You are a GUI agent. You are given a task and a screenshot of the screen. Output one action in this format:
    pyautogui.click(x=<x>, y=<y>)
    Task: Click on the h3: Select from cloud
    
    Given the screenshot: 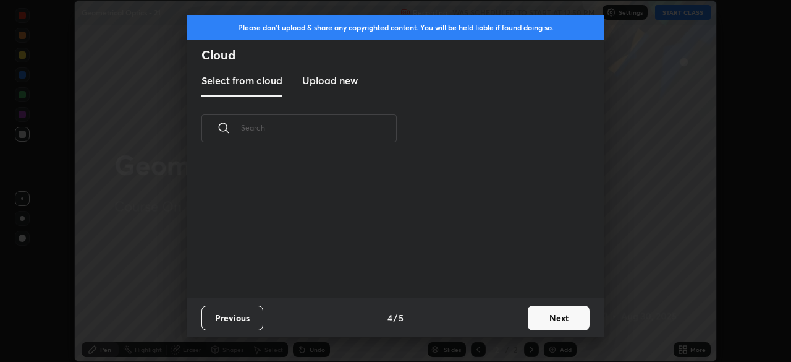 What is the action you would take?
    pyautogui.click(x=242, y=80)
    